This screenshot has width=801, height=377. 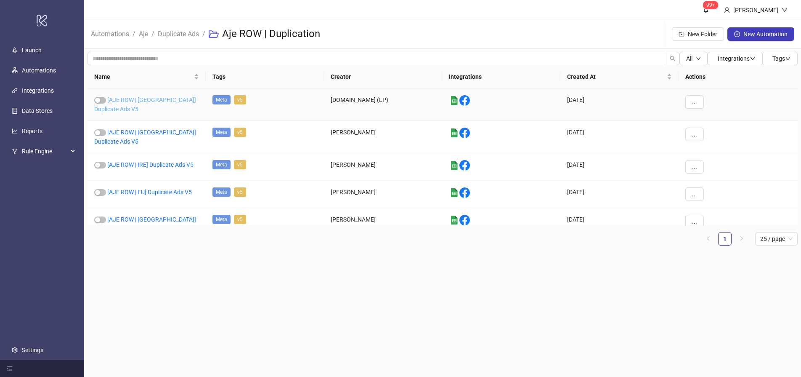 What do you see at coordinates (689, 59) in the screenshot?
I see `span: All` at bounding box center [689, 59].